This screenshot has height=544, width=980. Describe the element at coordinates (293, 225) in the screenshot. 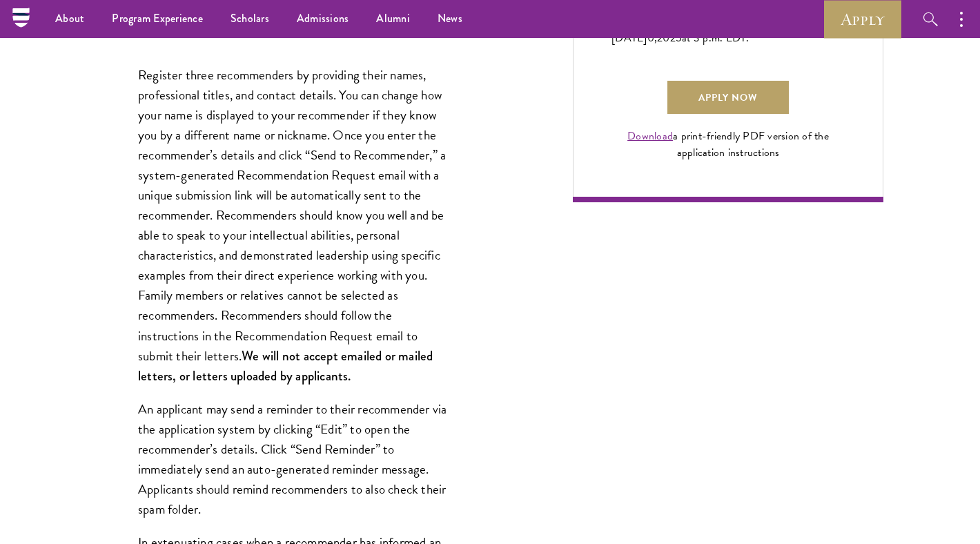

I see `p: Register three recommenders by providing their names, professional titles, and contact details. Y...` at that location.